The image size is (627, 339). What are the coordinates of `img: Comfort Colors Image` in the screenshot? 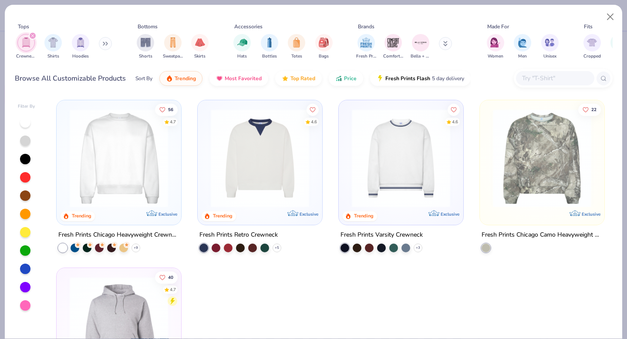 It's located at (393, 43).